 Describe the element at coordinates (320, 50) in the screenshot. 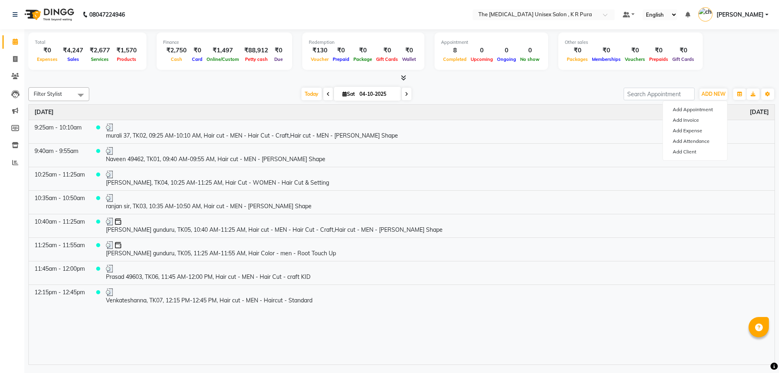

I see `div: ₹130` at that location.